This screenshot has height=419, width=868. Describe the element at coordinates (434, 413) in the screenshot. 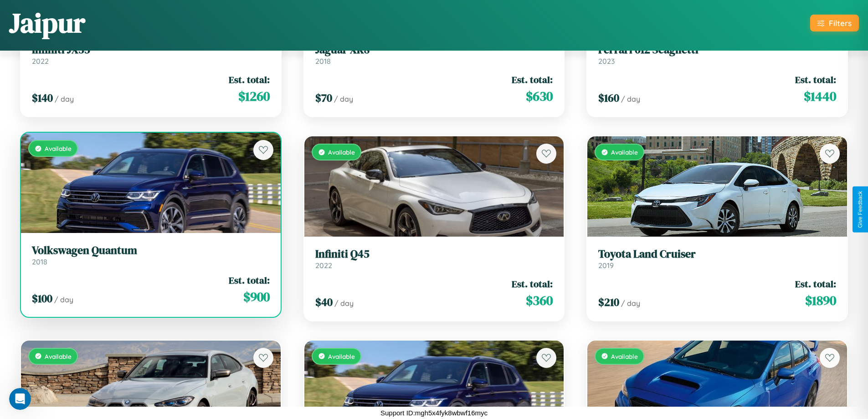

I see `p: Support ID: mgh5x4fyk8wbwf16myc` at that location.